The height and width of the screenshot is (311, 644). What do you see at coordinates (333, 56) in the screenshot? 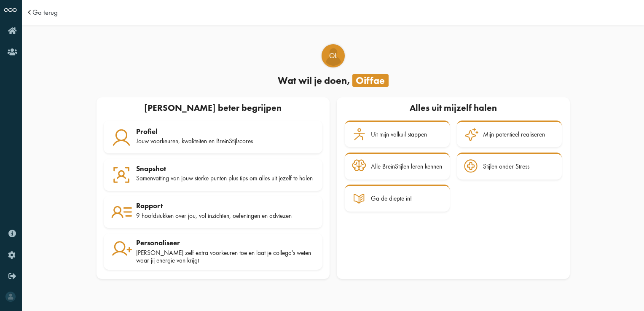
I see `div: Oiffae Laaroussi` at bounding box center [333, 56].